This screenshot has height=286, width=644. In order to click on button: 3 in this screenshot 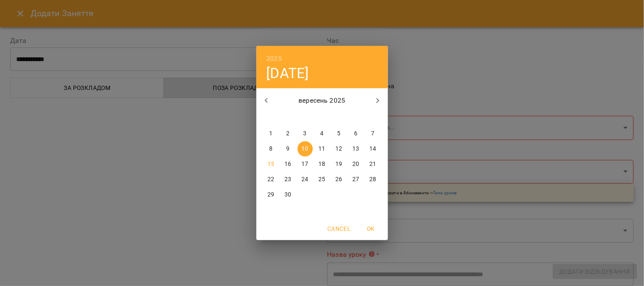, I will do `click(305, 133)`.